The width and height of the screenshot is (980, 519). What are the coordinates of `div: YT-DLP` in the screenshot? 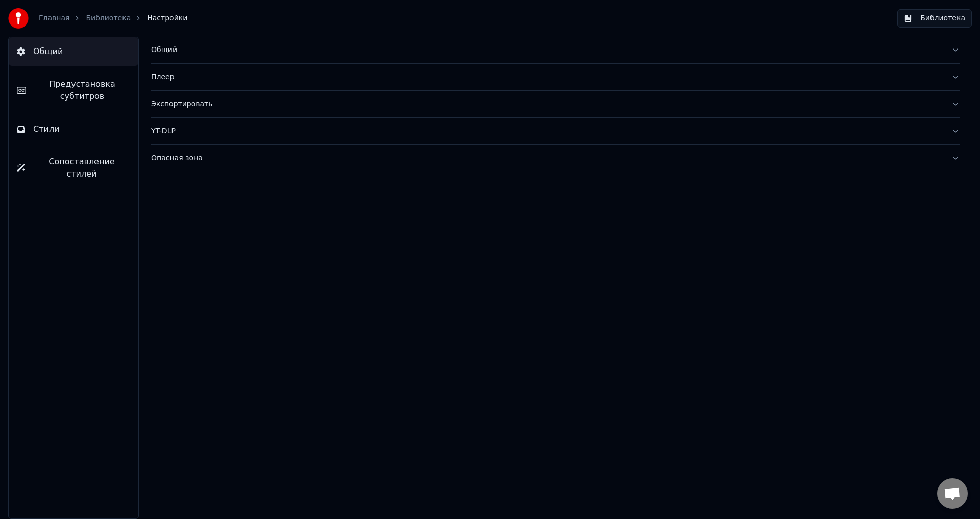 It's located at (547, 131).